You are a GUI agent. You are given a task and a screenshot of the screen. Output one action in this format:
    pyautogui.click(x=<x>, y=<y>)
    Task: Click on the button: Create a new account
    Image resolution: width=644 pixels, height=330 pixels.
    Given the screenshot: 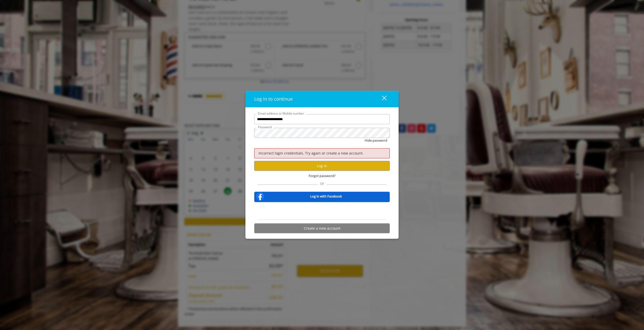 What is the action you would take?
    pyautogui.click(x=322, y=228)
    